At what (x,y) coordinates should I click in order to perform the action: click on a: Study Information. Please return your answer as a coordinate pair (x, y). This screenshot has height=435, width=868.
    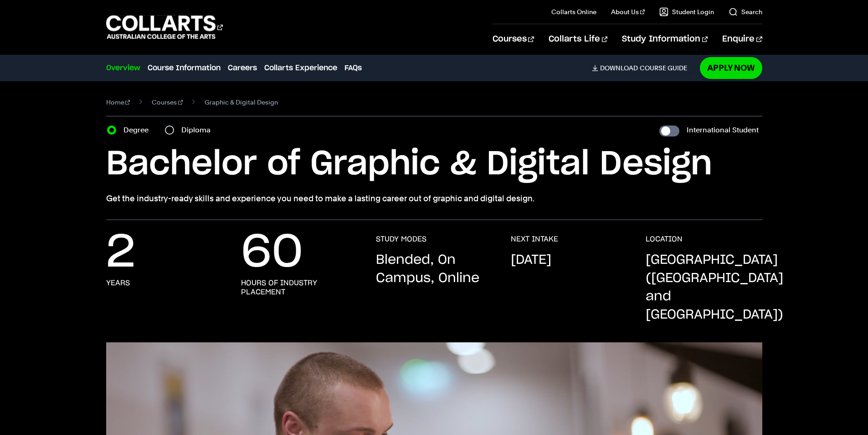
    Looking at the image, I should click on (665, 39).